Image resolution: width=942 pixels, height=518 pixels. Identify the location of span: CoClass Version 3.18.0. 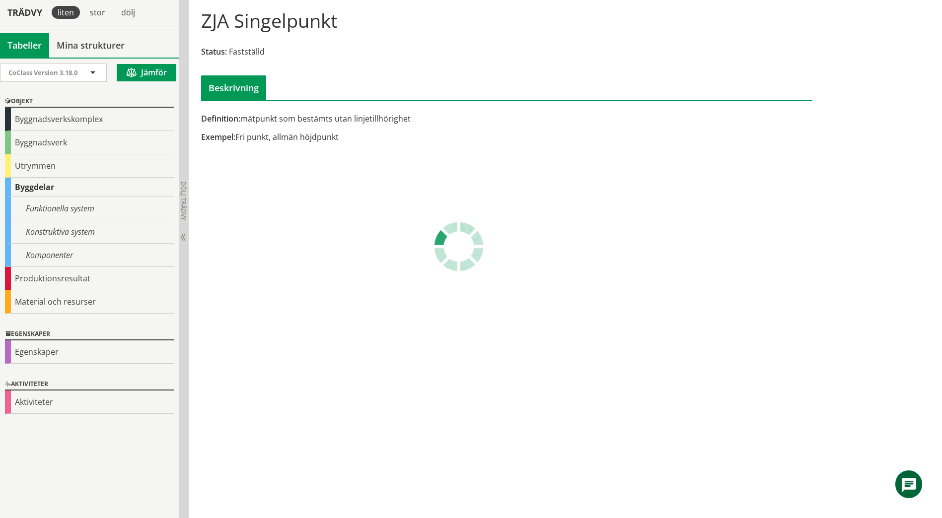
(43, 73).